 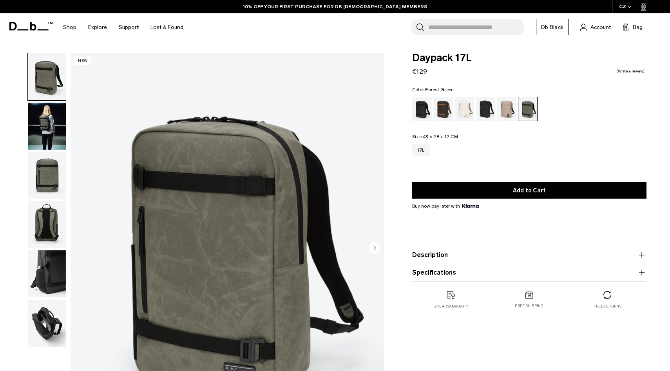 What do you see at coordinates (440, 137) in the screenshot?
I see `span: 43 x 28 x 12 CM` at bounding box center [440, 137].